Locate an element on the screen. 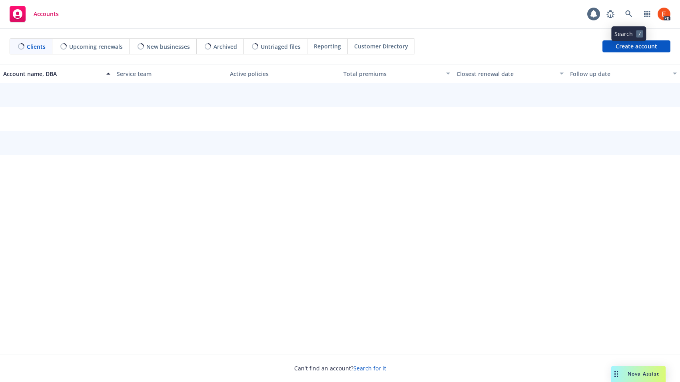 Image resolution: width=680 pixels, height=382 pixels. div: Closest renewal date is located at coordinates (506, 74).